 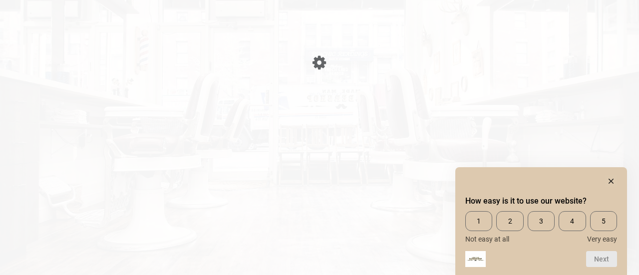 What do you see at coordinates (603, 239) in the screenshot?
I see `span: Very easy` at bounding box center [603, 239].